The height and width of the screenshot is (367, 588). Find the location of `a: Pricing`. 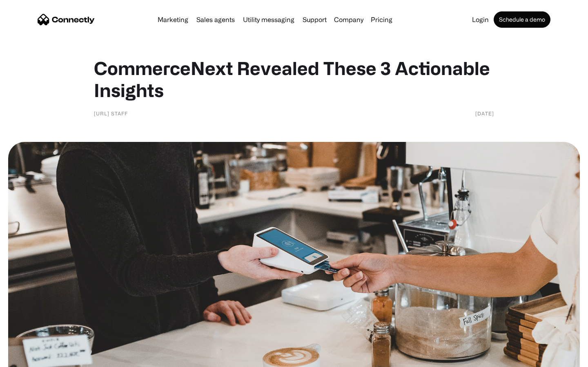

a: Pricing is located at coordinates (381, 20).